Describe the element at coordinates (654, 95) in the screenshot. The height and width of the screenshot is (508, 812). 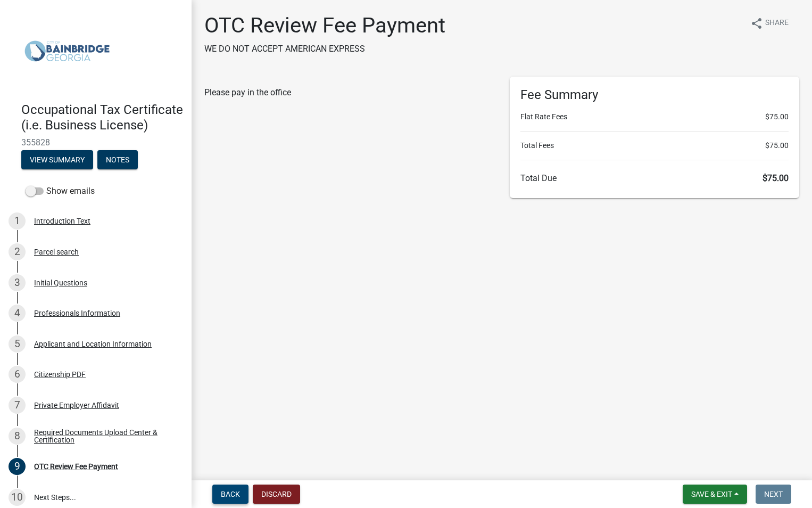
I see `h6: Fee Summary` at that location.